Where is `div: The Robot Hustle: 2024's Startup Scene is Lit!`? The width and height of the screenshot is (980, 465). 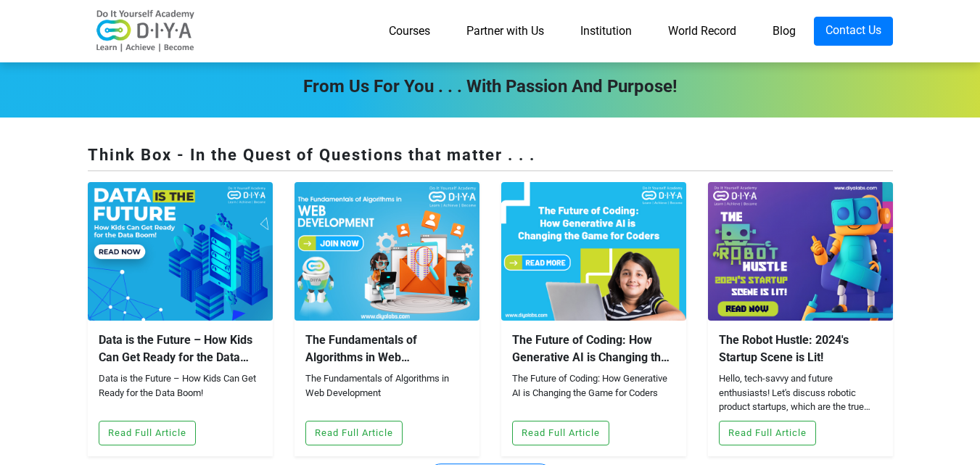 div: The Robot Hustle: 2024's Startup Scene is Lit! is located at coordinates (800, 349).